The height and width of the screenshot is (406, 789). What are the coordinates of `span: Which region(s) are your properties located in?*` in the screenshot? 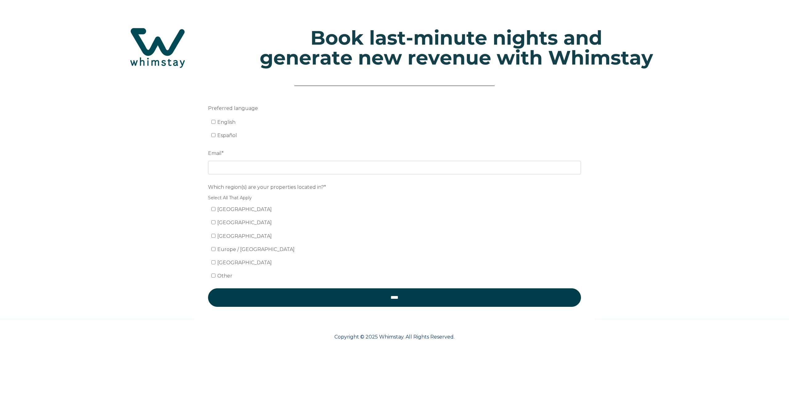 It's located at (267, 187).